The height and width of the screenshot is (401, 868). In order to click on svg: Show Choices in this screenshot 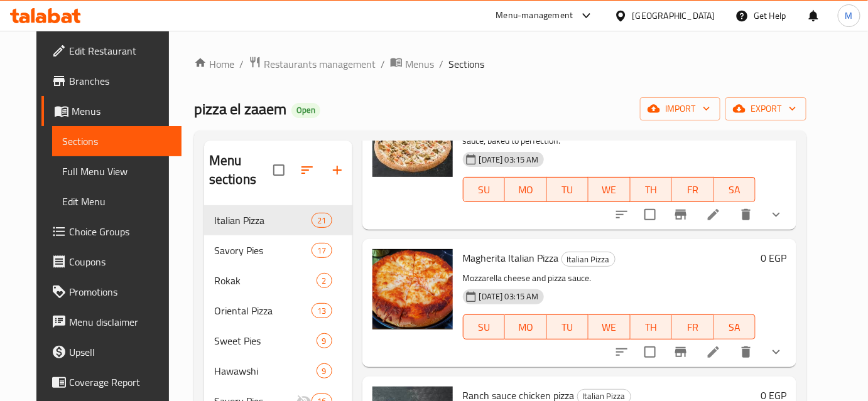, I will do `click(776, 352)`.